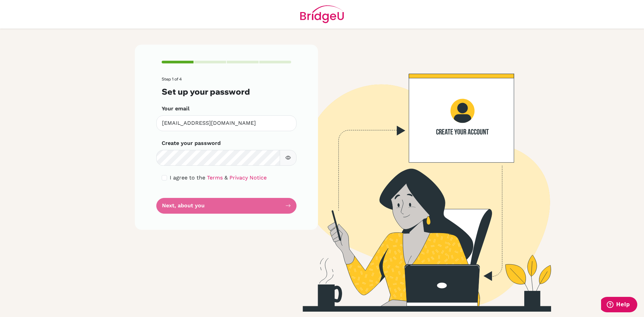 This screenshot has height=317, width=644. What do you see at coordinates (248, 177) in the screenshot?
I see `a: Privacy Notice` at bounding box center [248, 177].